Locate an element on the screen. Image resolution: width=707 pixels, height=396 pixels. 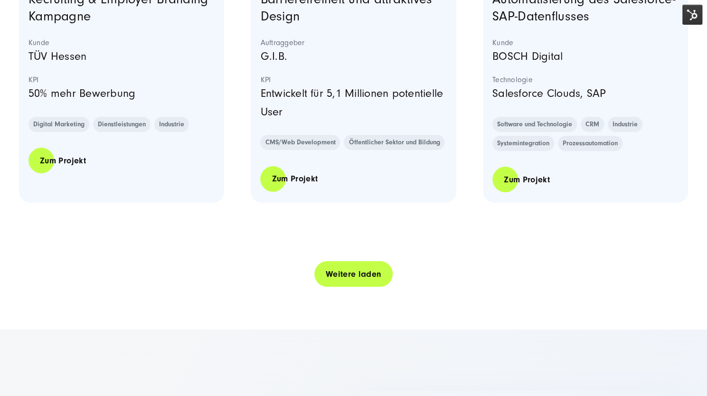
p: BOSCH Digital is located at coordinates (585, 56).